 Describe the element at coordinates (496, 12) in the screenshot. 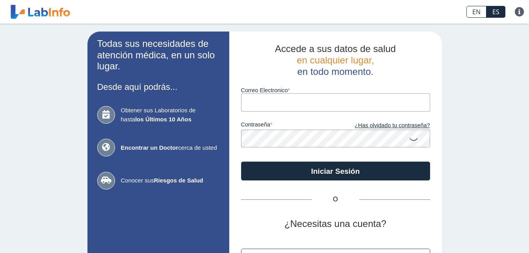

I see `a: ES` at that location.